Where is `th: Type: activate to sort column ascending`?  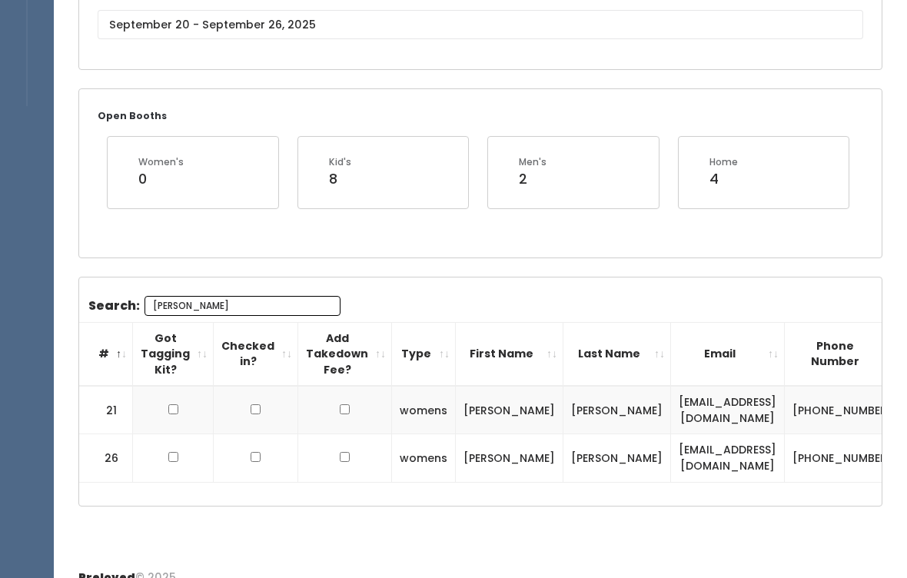 th: Type: activate to sort column ascending is located at coordinates (424, 354).